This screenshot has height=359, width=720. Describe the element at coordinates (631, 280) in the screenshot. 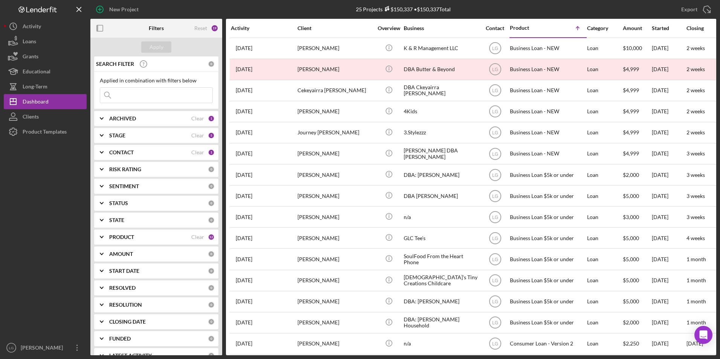

I see `span: $5,000` at that location.